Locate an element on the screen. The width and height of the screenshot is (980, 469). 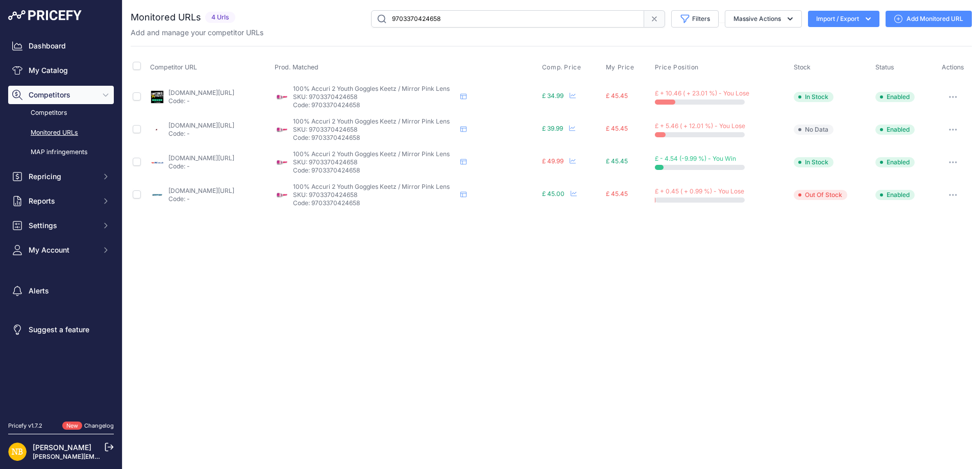
a: Suggest a feature is located at coordinates (60, 330).